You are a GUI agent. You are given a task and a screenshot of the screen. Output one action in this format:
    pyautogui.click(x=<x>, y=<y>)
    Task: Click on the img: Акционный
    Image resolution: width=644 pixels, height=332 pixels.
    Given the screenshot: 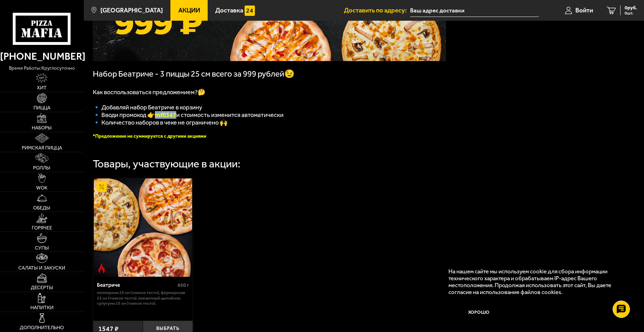 What is the action you would take?
    pyautogui.click(x=101, y=186)
    